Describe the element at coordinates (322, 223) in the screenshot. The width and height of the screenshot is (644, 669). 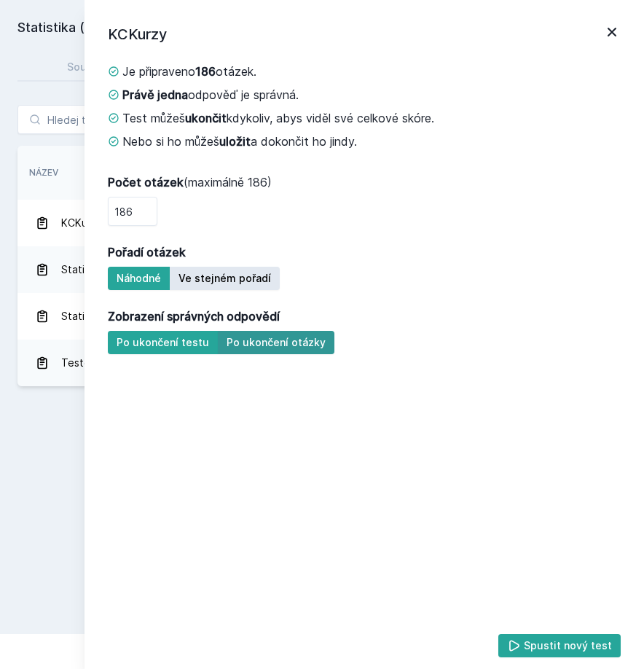
I see `a: KCKurzy 30. 12. 2018 186` at that location.